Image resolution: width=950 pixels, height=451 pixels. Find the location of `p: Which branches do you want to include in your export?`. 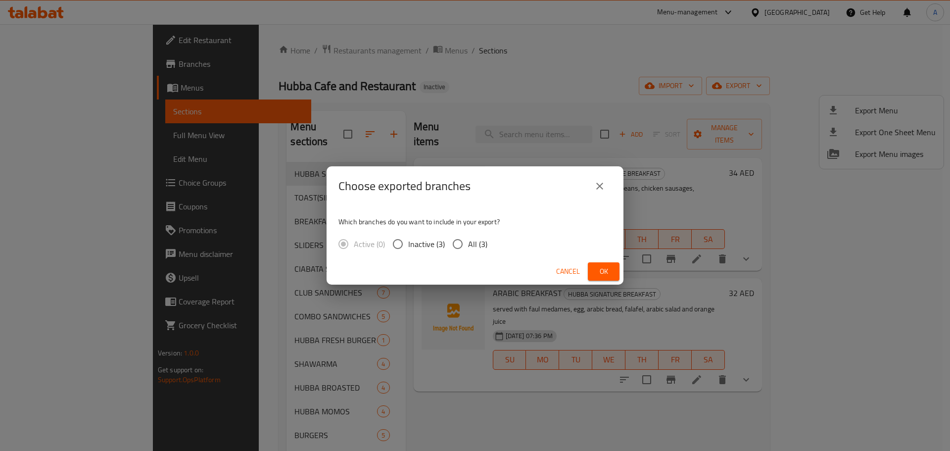

p: Which branches do you want to include in your export? is located at coordinates (475, 222).